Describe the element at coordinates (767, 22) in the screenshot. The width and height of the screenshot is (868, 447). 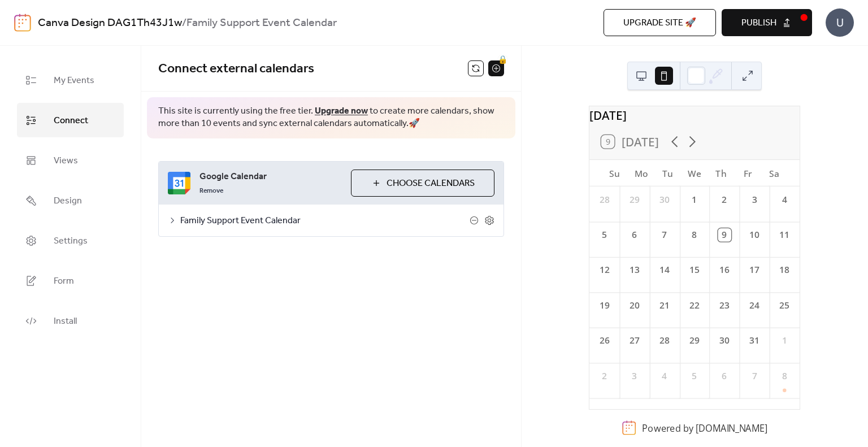
I see `button: Publish` at that location.